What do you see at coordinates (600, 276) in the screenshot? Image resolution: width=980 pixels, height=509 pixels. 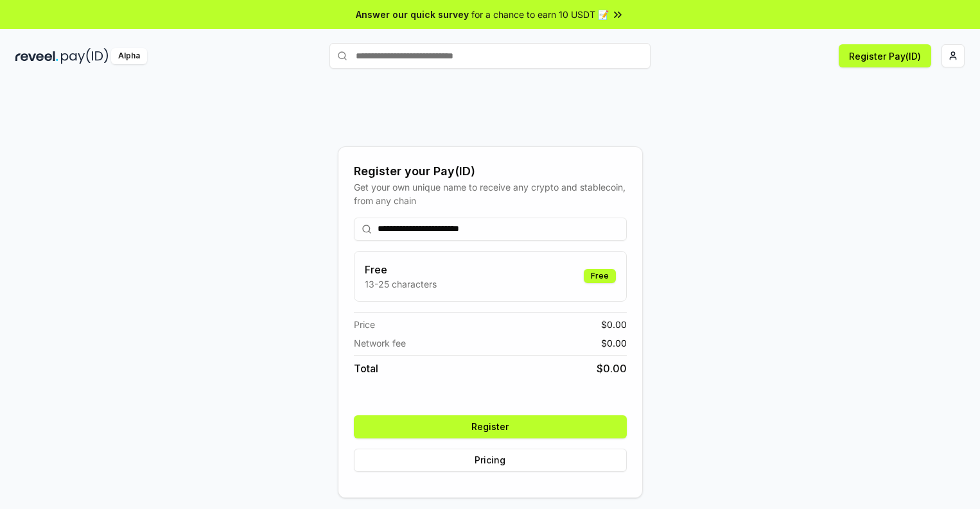 I see `div: Free` at bounding box center [600, 276].